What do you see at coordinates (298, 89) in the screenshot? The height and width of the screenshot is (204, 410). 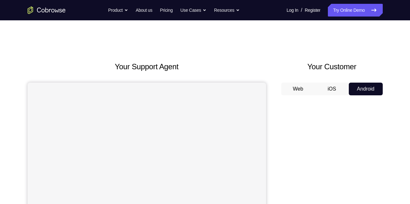 I see `button: Web` at bounding box center [298, 89].